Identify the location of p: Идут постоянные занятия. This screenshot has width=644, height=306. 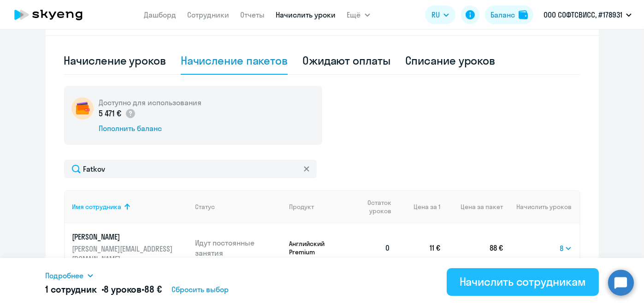
(239, 248).